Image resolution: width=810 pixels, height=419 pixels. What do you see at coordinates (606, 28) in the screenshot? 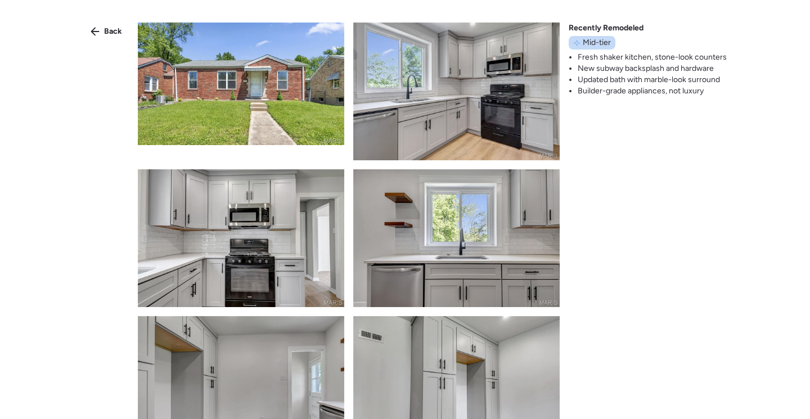
I see `span: Recently Remodeled` at bounding box center [606, 28].